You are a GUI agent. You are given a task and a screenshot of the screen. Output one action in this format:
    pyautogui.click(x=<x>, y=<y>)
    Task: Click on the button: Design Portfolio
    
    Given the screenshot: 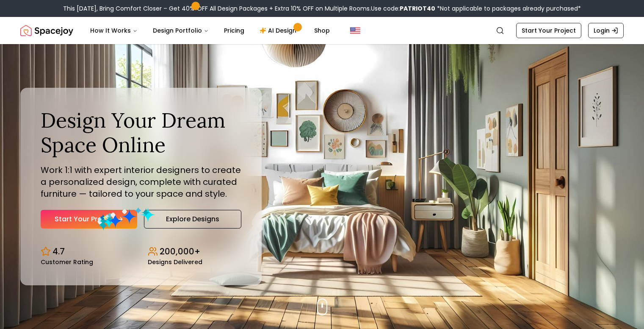 What is the action you would take?
    pyautogui.click(x=181, y=31)
    